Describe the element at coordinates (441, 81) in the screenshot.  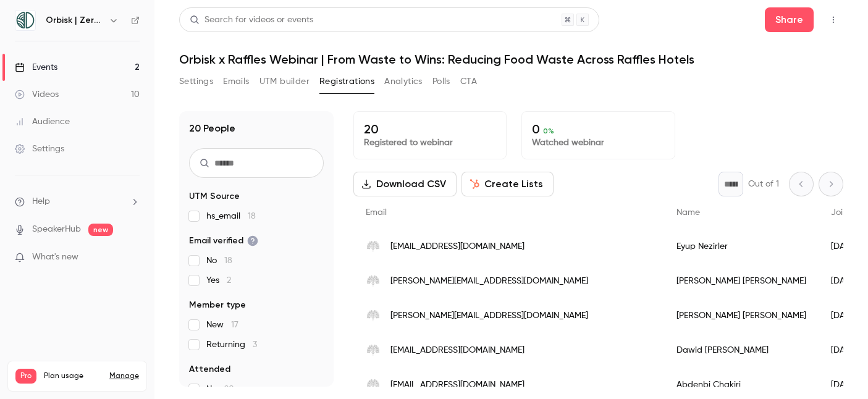
I see `button: Polls` at that location.